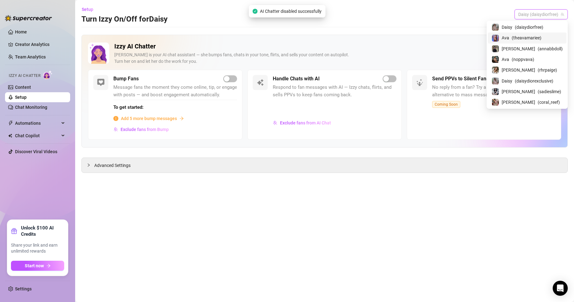 Image resolution: width=574 pixels, height=302 pixels. Describe the element at coordinates (21, 97) in the screenshot. I see `a: Setup` at that location.